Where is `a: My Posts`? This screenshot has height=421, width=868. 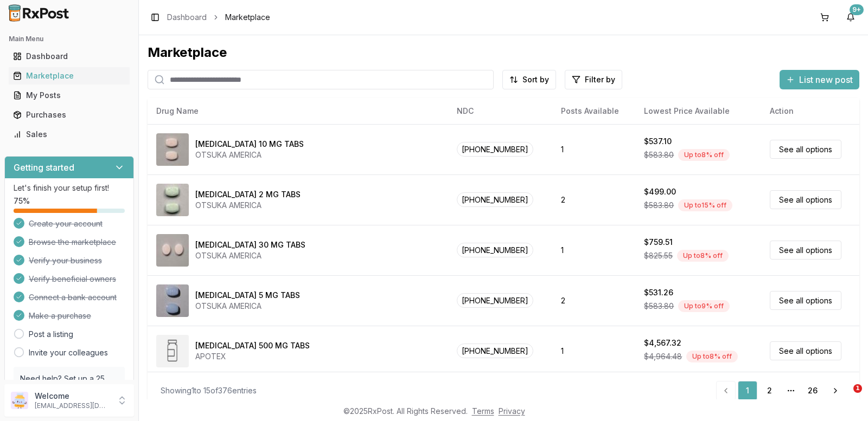
a: My Posts is located at coordinates (69, 95).